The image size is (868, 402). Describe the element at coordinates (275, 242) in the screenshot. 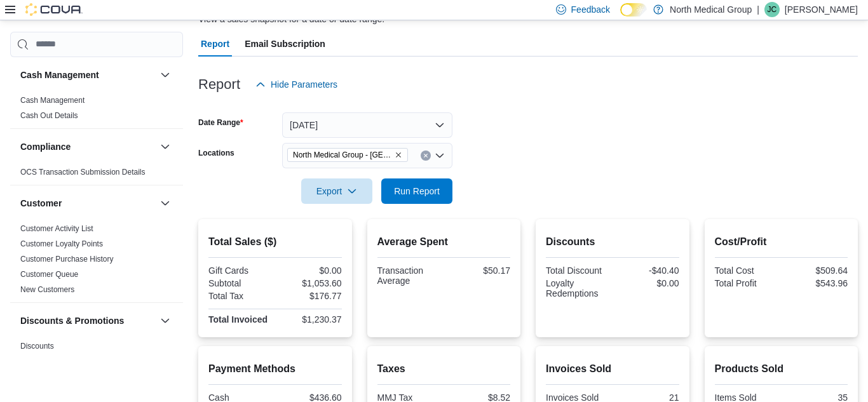

I see `h2: Total Sales ($)` at that location.